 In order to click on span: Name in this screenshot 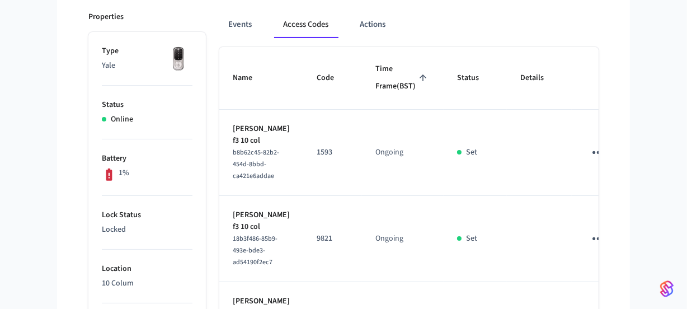, I will do `click(249, 78)`.